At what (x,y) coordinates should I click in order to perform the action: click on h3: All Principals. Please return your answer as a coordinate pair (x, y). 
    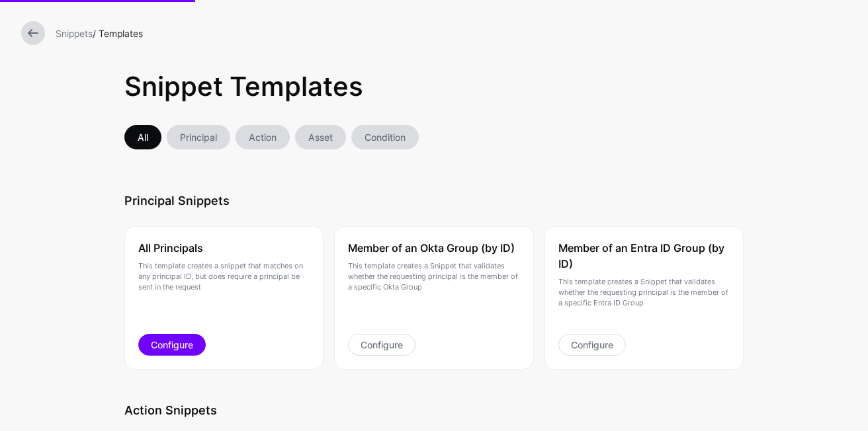
    Looking at the image, I should click on (224, 248).